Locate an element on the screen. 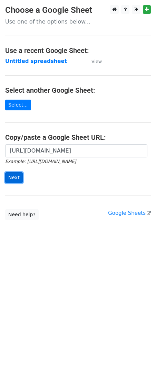  input: Next is located at coordinates (14, 177).